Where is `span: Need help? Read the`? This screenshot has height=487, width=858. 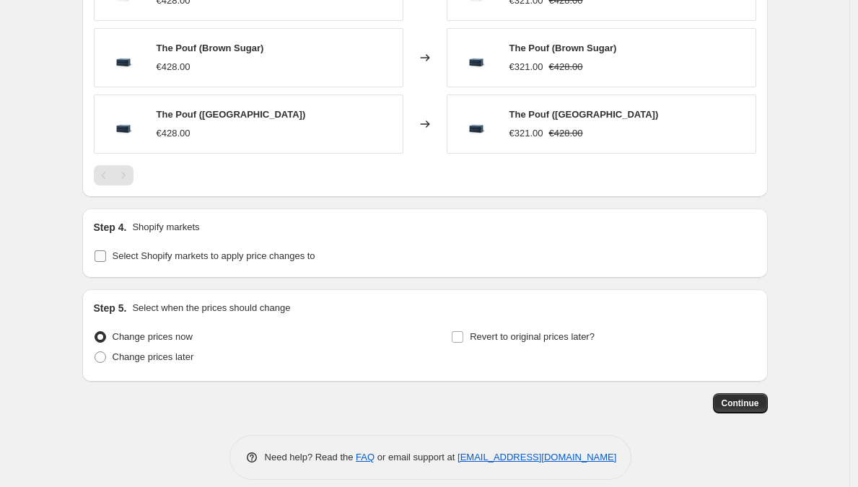
span: Need help? Read the is located at coordinates (310, 457).